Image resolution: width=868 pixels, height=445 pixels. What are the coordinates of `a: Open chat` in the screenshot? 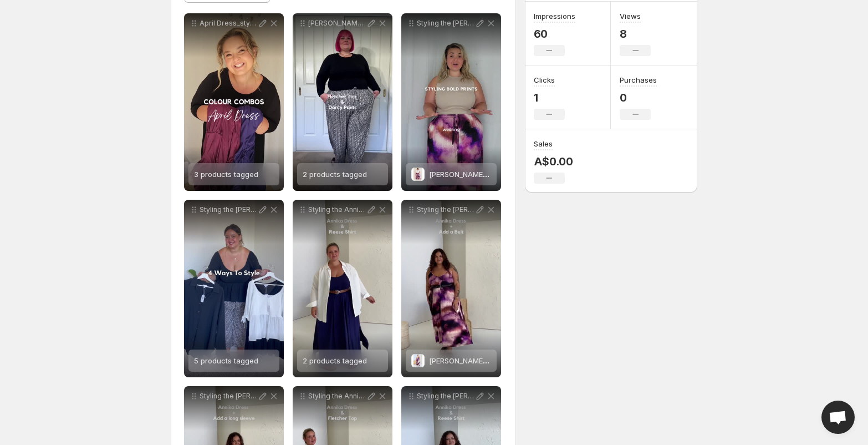 It's located at (838, 417).